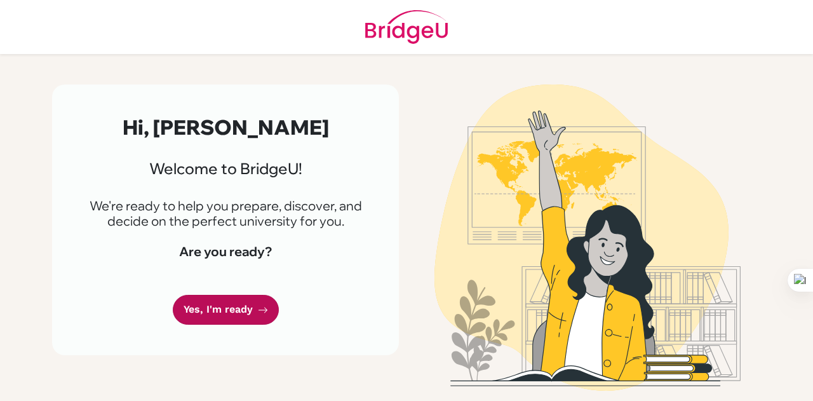 This screenshot has width=813, height=401. Describe the element at coordinates (225, 251) in the screenshot. I see `h4: Are you ready?` at that location.